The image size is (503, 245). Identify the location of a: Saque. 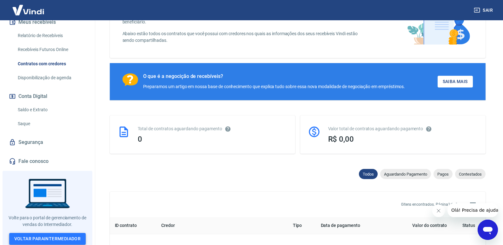
(51, 124).